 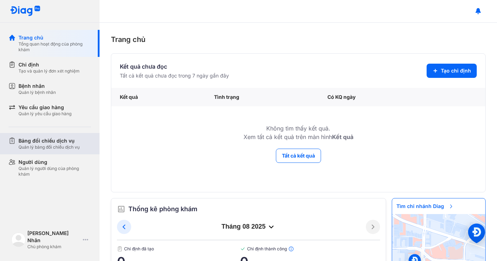 I want to click on div: Quản lý bảng đối chiếu dịch vụ, so click(x=49, y=147).